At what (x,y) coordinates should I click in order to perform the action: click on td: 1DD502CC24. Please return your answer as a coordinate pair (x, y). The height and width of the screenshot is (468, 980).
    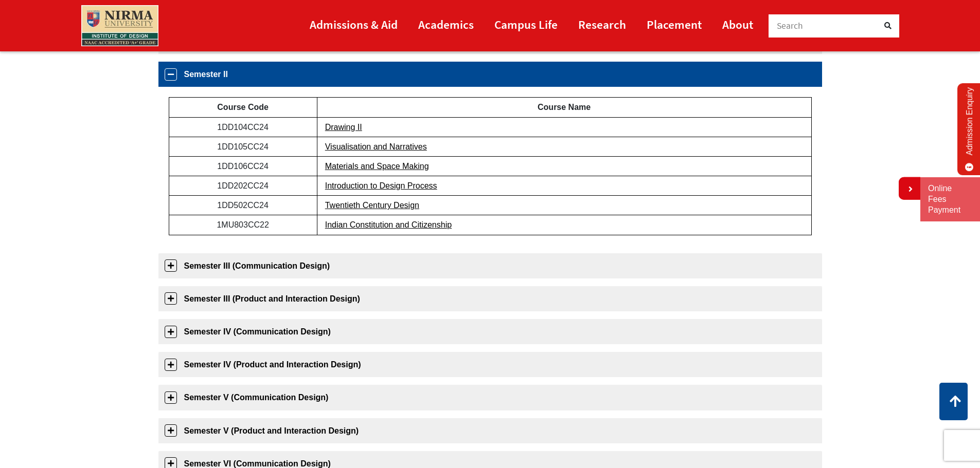
    Looking at the image, I should click on (243, 205).